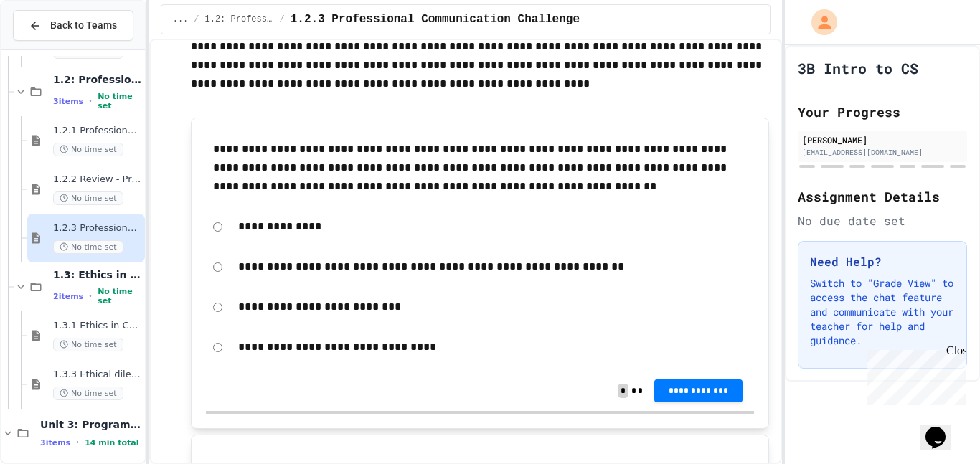  What do you see at coordinates (98, 375) in the screenshot?
I see `span: 1.3.3 Ethical dilemma reflections` at bounding box center [98, 375].